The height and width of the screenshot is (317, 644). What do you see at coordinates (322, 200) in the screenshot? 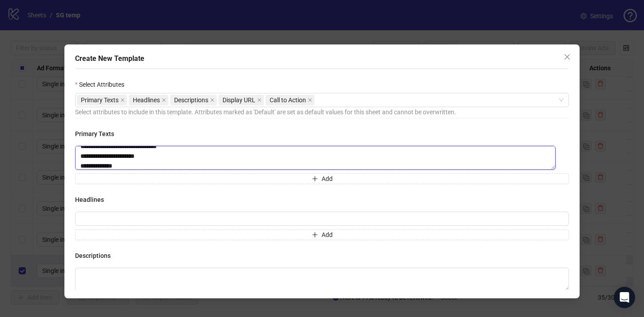
I see `h4: Headlines` at bounding box center [322, 200].